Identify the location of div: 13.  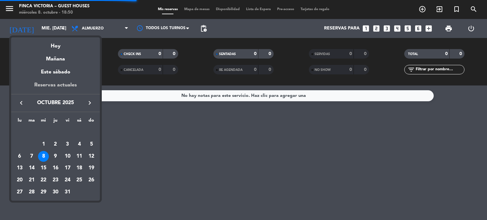
(20, 168).